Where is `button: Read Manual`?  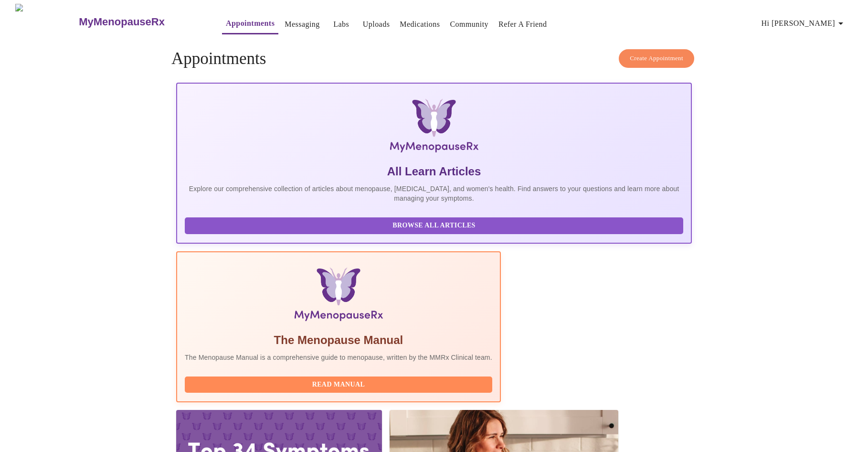
button: Read Manual is located at coordinates (339, 385).